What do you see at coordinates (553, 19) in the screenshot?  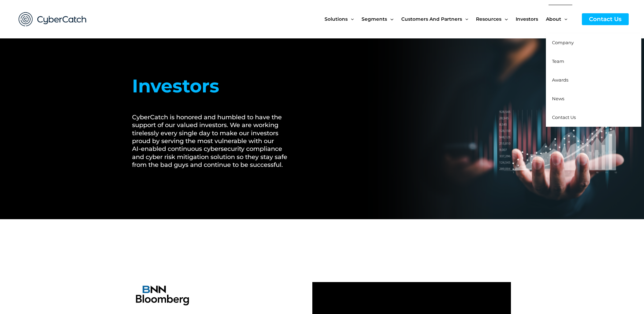 I see `span: About` at bounding box center [553, 19].